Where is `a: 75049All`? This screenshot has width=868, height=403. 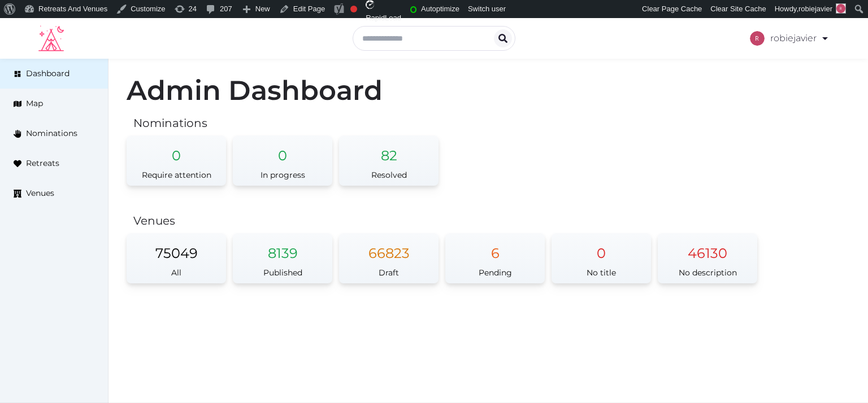
a: 75049All is located at coordinates (176, 258).